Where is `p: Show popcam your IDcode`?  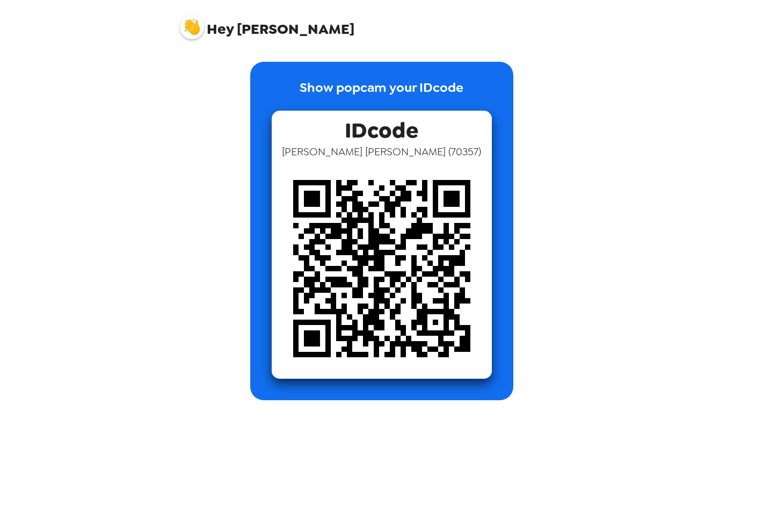
p: Show popcam your IDcode is located at coordinates (381, 94).